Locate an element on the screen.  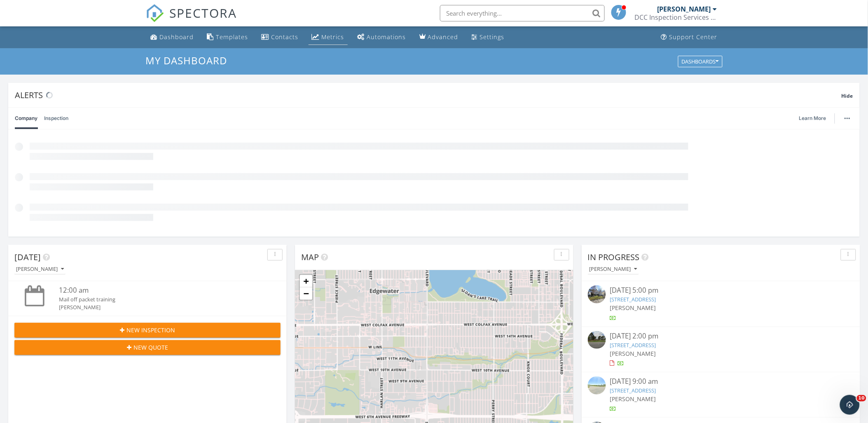
a: Company is located at coordinates (26, 118).